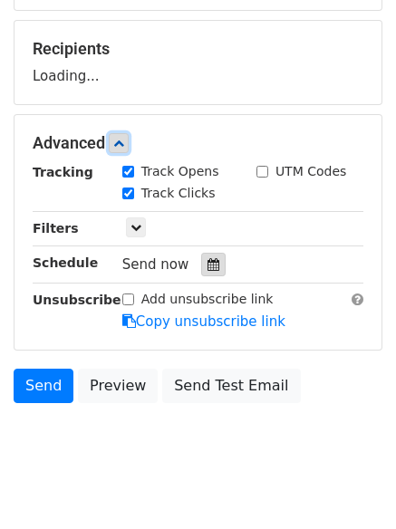 Image resolution: width=396 pixels, height=529 pixels. I want to click on strong: Filters, so click(55, 228).